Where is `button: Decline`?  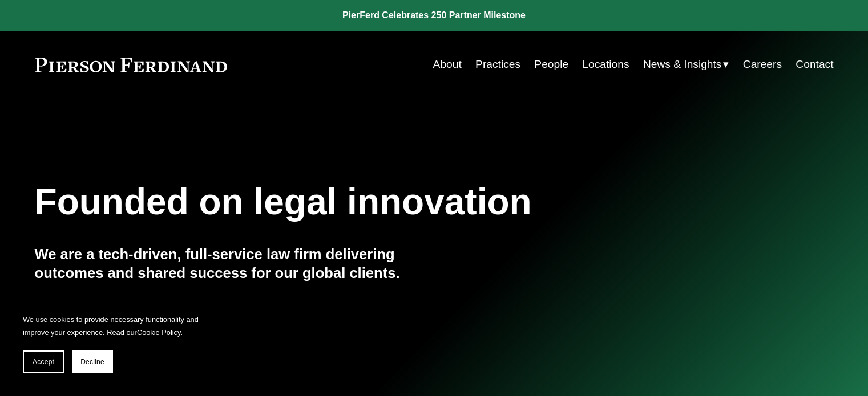 button: Decline is located at coordinates (92, 362).